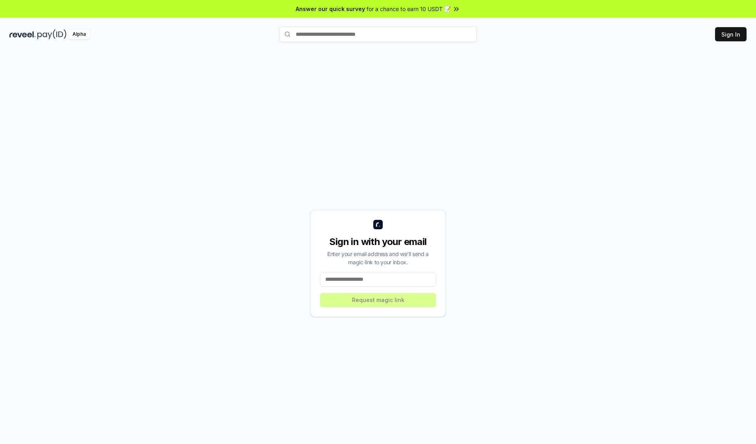 This screenshot has width=756, height=444. Describe the element at coordinates (730, 34) in the screenshot. I see `button: Sign In` at that location.